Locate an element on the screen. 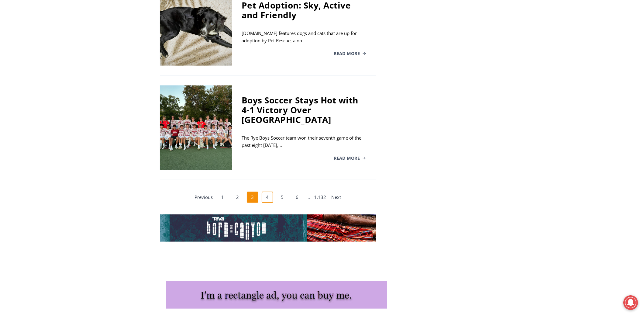 The height and width of the screenshot is (316, 644). a: 5 is located at coordinates (282, 197).